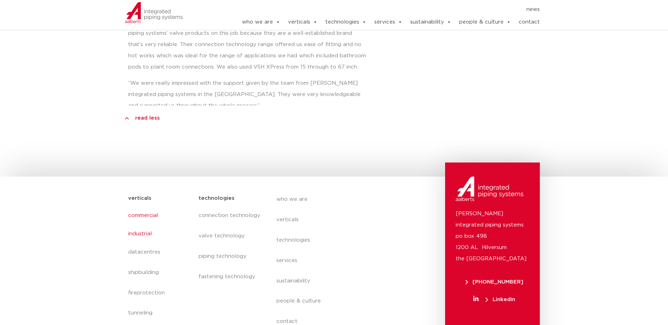 Image resolution: width=668 pixels, height=325 pixels. I want to click on a: tunneling, so click(160, 313).